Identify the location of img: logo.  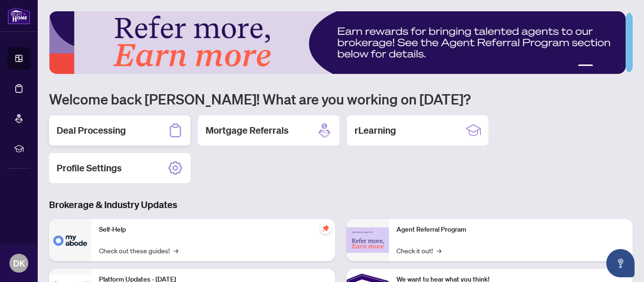
(19, 15).